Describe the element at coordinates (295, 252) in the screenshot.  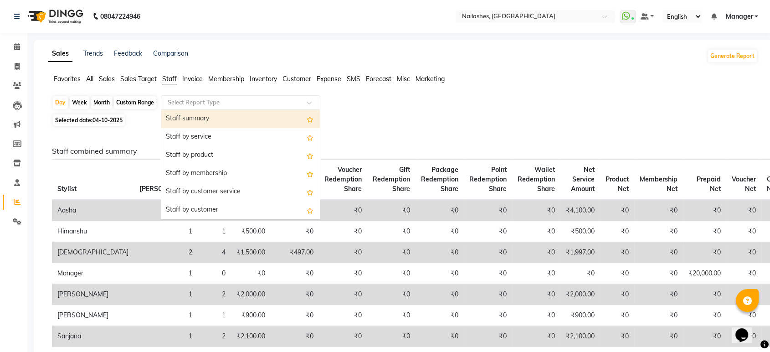
I see `td: ₹497.00` at that location.